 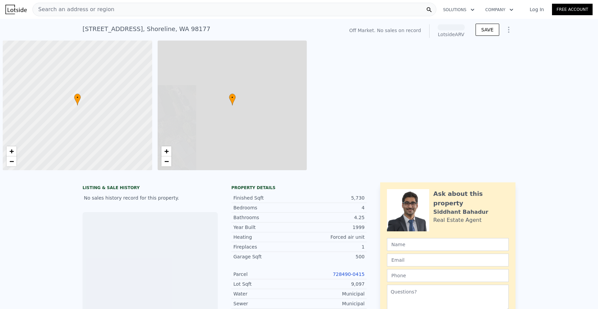 I want to click on div: Garage Sqft, so click(x=266, y=257).